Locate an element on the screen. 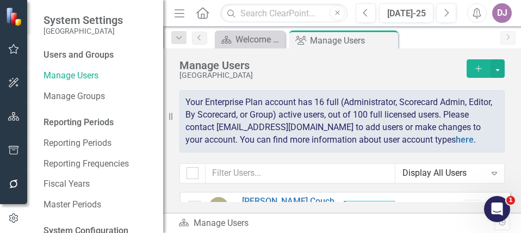 The width and height of the screenshot is (521, 233). div: Welcome Page is located at coordinates (259, 39).